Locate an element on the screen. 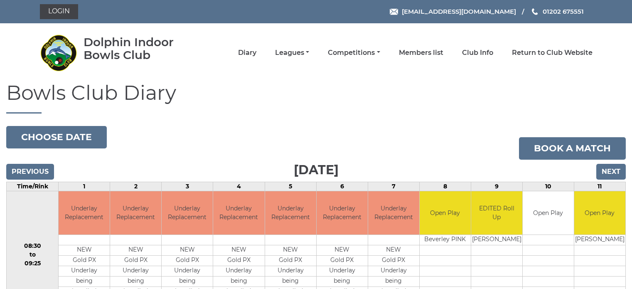 The height and width of the screenshot is (289, 632). td: 9 is located at coordinates (496, 186).